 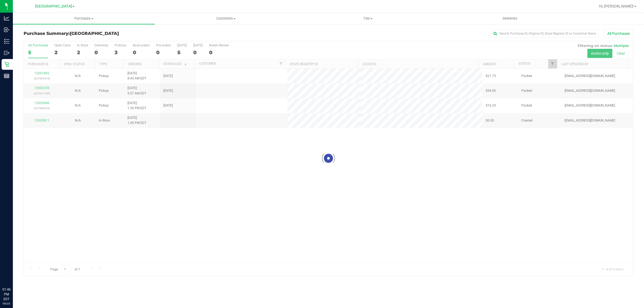 I want to click on inline-svg: Outbound, so click(x=7, y=53).